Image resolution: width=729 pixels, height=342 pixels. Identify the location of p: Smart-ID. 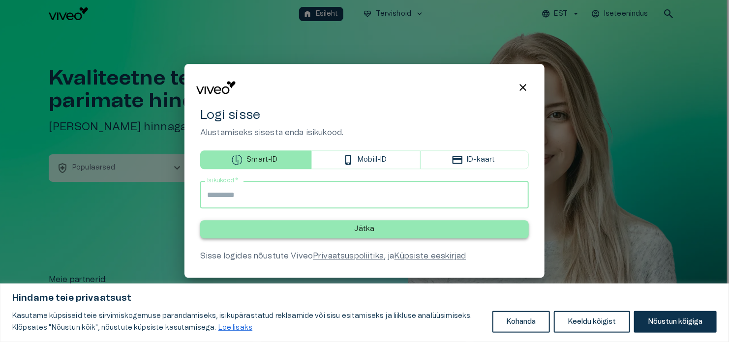
(262, 160).